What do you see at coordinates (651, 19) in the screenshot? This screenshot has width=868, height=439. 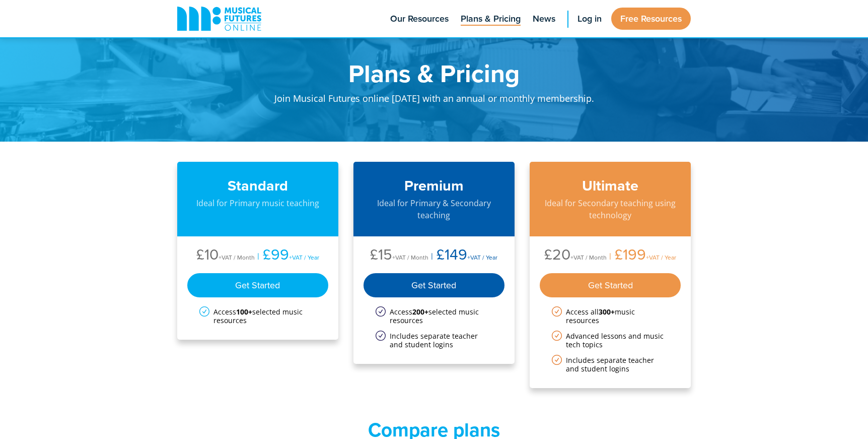 I see `a: Free Resources` at bounding box center [651, 19].